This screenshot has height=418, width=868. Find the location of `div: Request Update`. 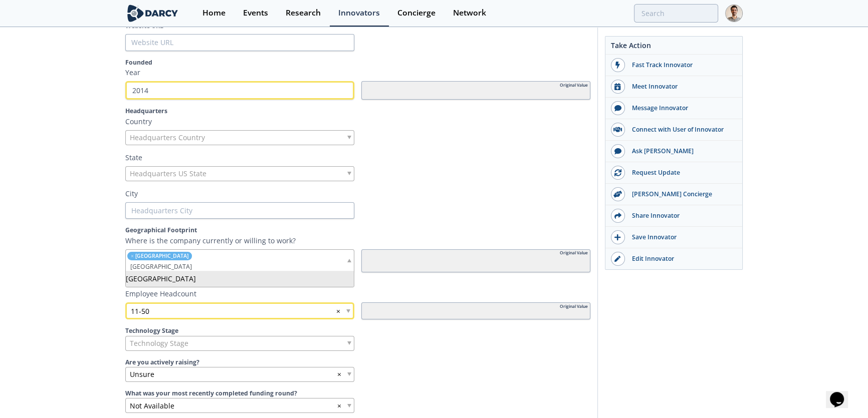

div: Request Update is located at coordinates (681, 173).